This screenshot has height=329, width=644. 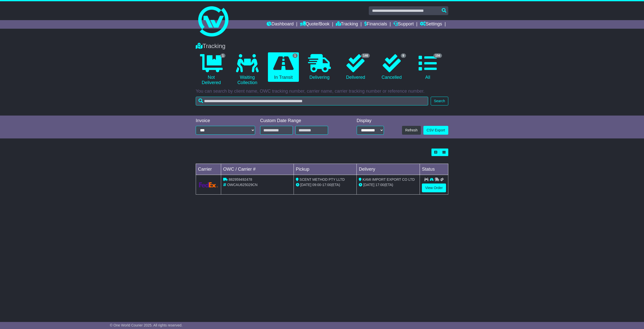 What do you see at coordinates (389, 179) in the screenshot?
I see `span: KAMI IMPORT EXPORT CO LTD` at bounding box center [389, 179].